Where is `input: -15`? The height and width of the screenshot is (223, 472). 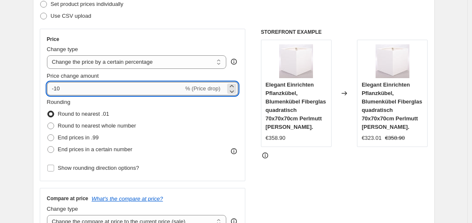 input: -15 is located at coordinates (115, 89).